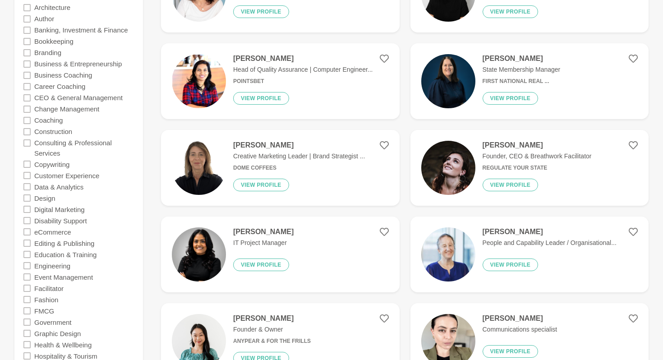 This screenshot has height=360, width=663. Describe the element at coordinates (53, 322) in the screenshot. I see `label: Government` at that location.